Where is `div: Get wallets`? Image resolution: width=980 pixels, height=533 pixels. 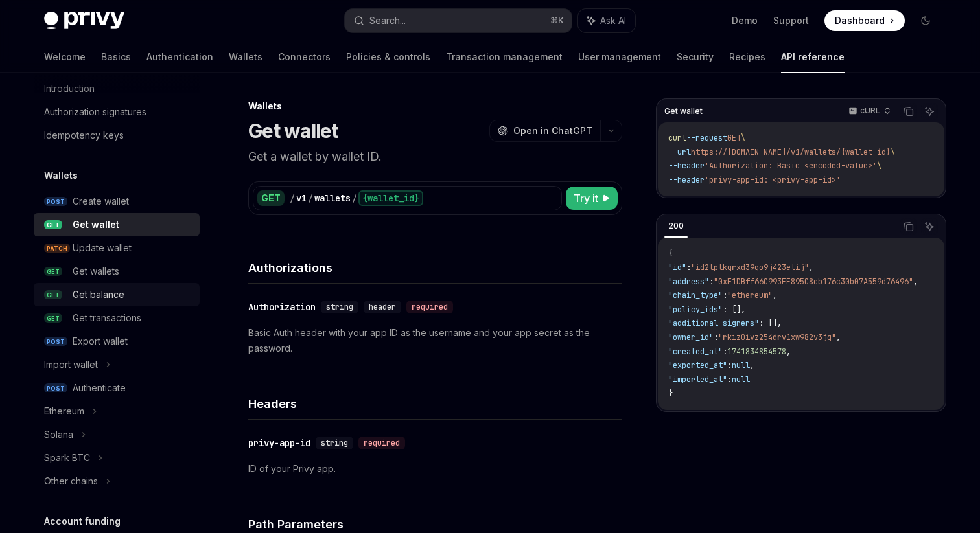
div: Get wallets is located at coordinates (96, 271).